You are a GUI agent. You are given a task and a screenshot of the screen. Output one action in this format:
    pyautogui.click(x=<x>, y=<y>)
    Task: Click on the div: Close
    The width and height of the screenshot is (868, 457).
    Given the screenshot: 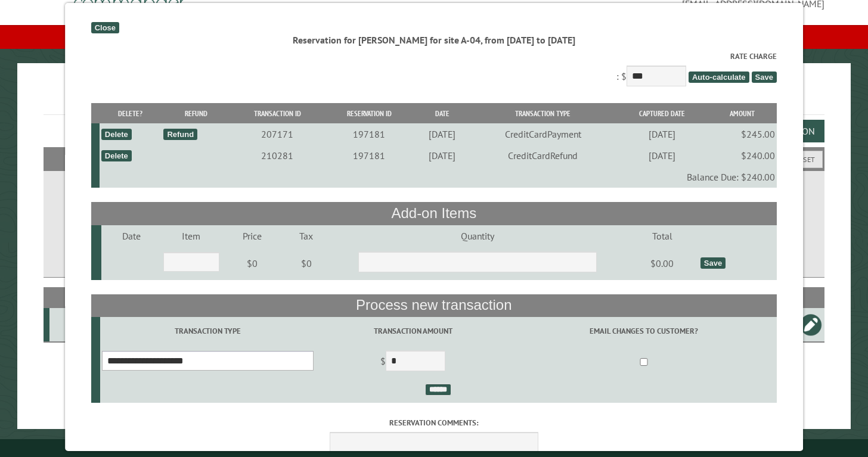 What is the action you would take?
    pyautogui.click(x=105, y=27)
    